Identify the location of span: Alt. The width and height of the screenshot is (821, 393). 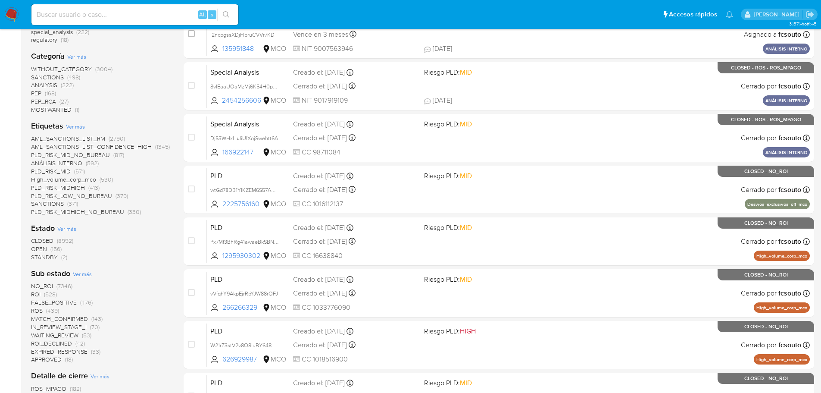
(203, 14).